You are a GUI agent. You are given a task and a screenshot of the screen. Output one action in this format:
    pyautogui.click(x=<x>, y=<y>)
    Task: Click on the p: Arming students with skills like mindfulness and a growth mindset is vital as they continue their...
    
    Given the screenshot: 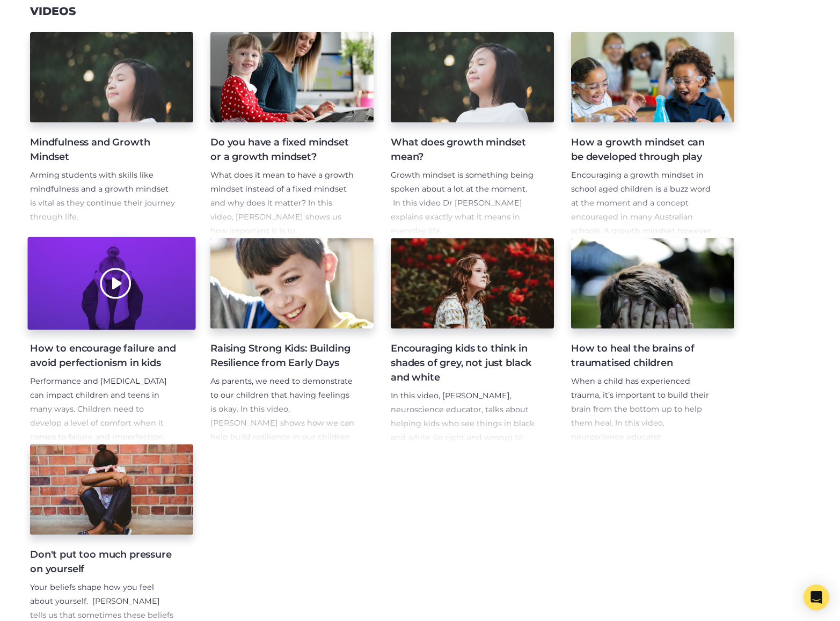 What is the action you would take?
    pyautogui.click(x=103, y=197)
    